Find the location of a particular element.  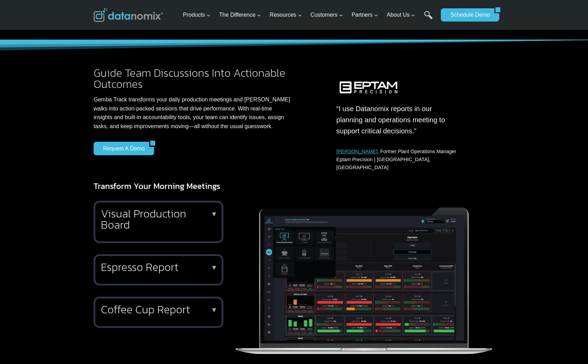

span: About Us is located at coordinates (401, 15).